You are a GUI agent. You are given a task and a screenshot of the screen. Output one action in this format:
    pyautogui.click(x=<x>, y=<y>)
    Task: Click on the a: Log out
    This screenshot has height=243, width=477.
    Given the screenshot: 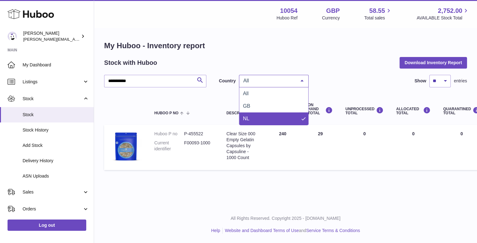 What is the action you would take?
    pyautogui.click(x=47, y=225)
    